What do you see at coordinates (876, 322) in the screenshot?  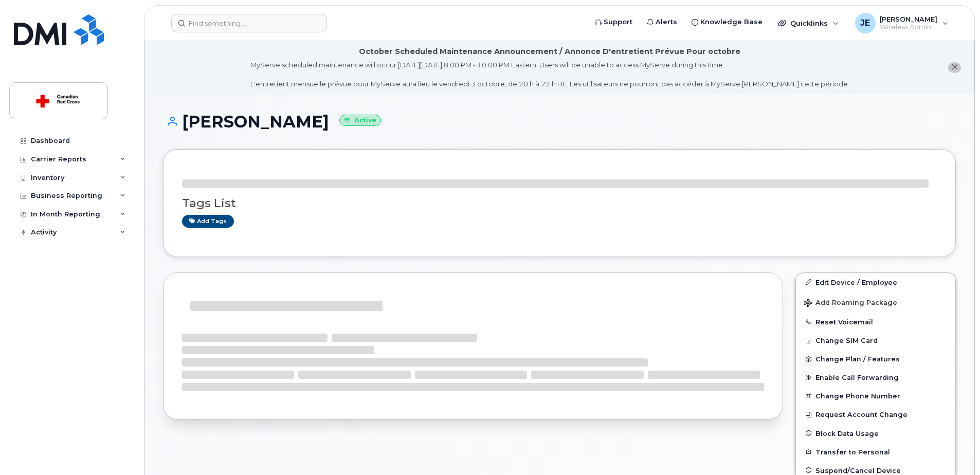 I see `button: Reset Voicemail` at bounding box center [876, 322].